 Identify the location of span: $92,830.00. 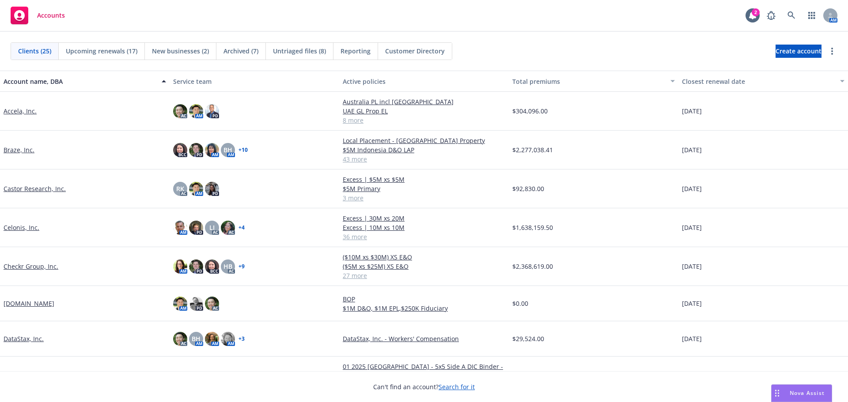
(528, 189).